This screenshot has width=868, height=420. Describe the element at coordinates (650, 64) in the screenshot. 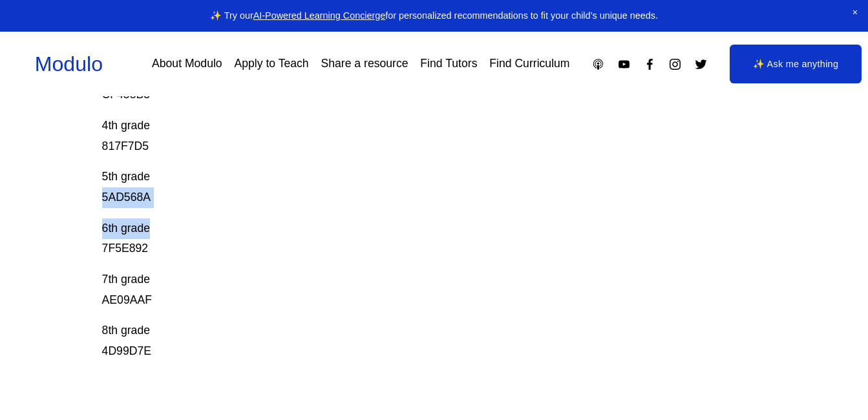

I see `a: Facebook` at that location.